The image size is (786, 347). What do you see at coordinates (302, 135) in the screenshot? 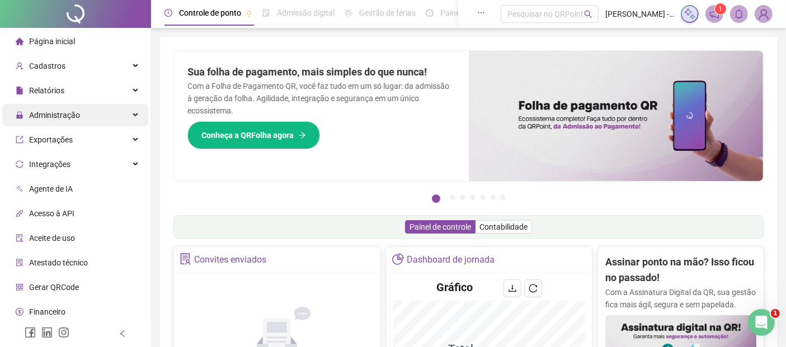
I see `span: arrow-right` at bounding box center [302, 135].